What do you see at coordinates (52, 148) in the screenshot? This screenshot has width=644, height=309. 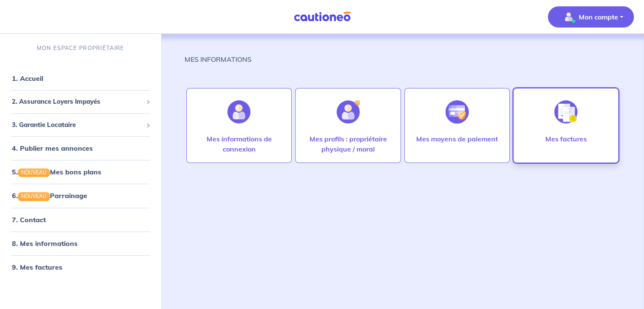 I see `a: 4. Publier mes annonces` at bounding box center [52, 148].